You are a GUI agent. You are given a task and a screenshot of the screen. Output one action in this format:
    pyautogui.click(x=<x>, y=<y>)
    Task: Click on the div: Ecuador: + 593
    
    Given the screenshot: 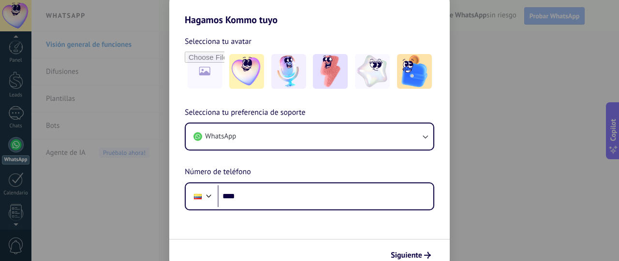 What is the action you would take?
    pyautogui.click(x=198, y=197)
    